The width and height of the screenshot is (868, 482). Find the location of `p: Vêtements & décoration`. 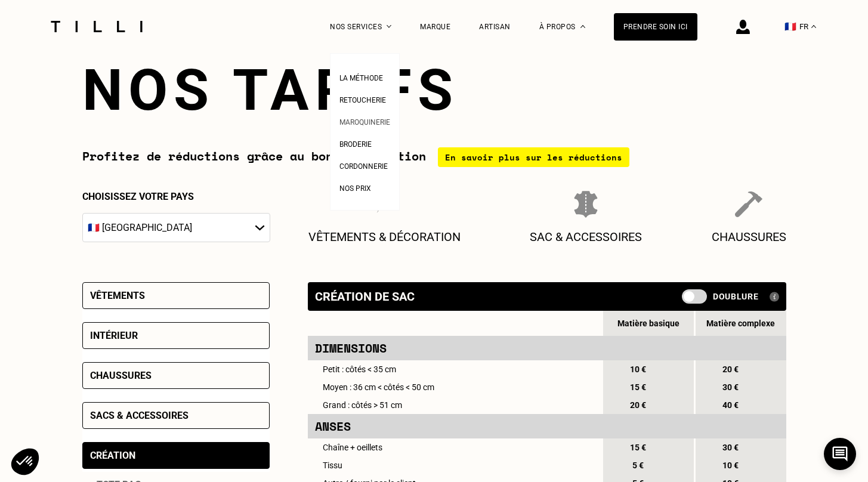

p: Vêtements & décoration is located at coordinates (384, 237).